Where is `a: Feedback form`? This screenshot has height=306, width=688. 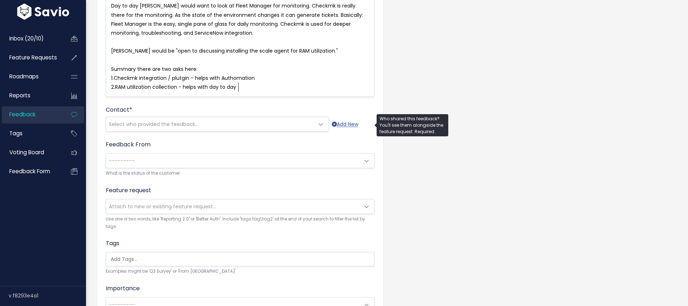
a: Feedback form is located at coordinates (30, 172).